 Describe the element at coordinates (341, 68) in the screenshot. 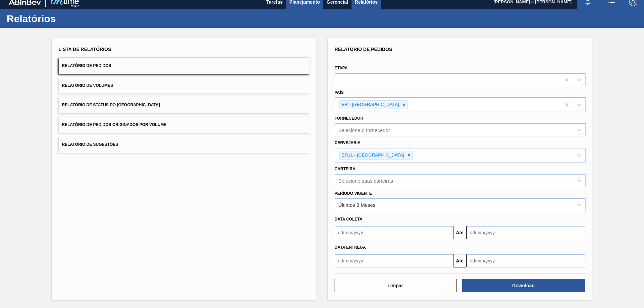

I see `label: Etapa` at that location.